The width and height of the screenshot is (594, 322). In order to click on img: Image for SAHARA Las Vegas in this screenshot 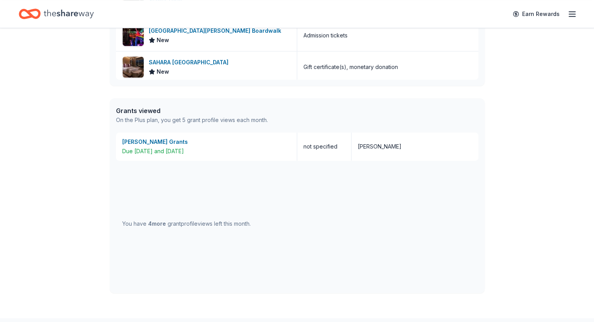, I will do `click(133, 67)`.